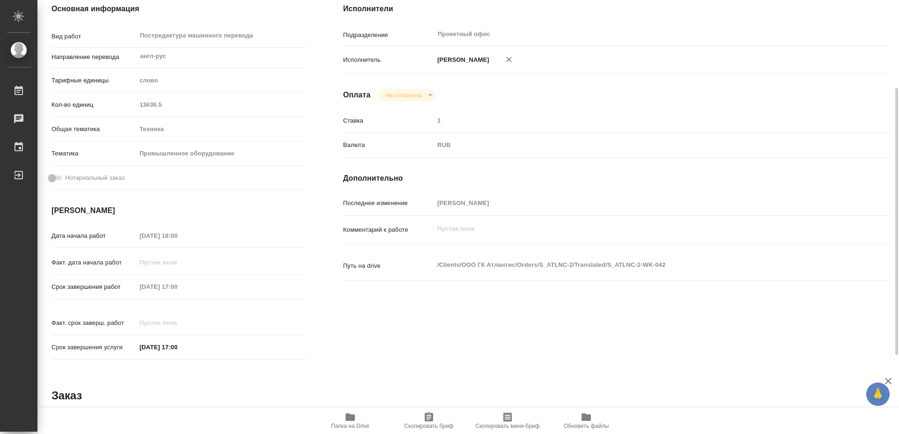 The image size is (899, 434). What do you see at coordinates (95, 178) in the screenshot?
I see `span: Нотариальный заказ` at bounding box center [95, 178].